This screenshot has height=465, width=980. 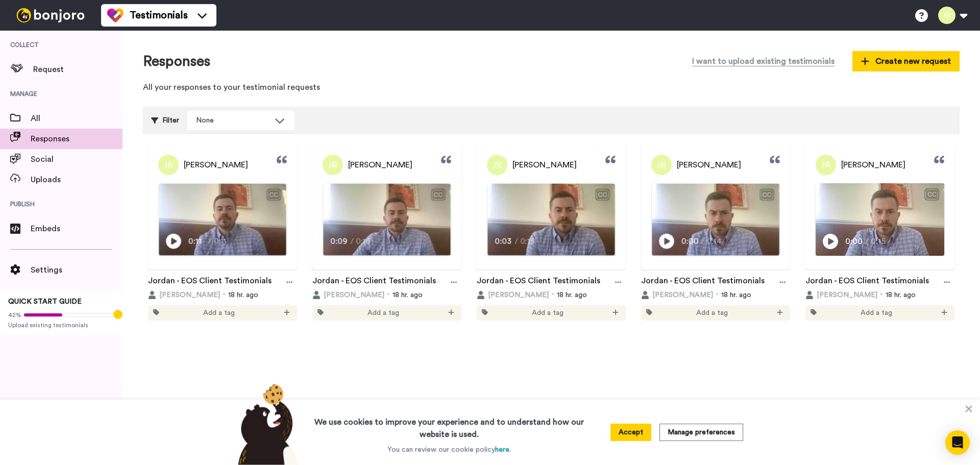 What do you see at coordinates (449, 425) in the screenshot?
I see `h3: We use cookies to improve your experience and to understand how our website is used.` at bounding box center [449, 425].